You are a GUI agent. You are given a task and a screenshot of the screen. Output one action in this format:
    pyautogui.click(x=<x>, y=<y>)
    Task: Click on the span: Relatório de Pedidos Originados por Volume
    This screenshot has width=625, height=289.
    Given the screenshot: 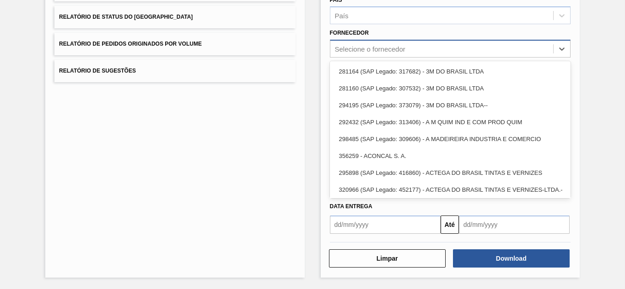 What is the action you would take?
    pyautogui.click(x=130, y=44)
    